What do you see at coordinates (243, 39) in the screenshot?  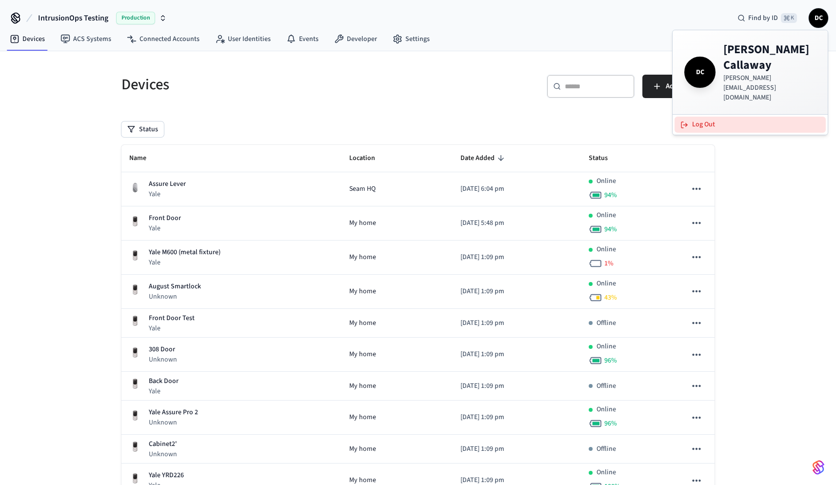 I see `a: User Identities` at bounding box center [243, 39].